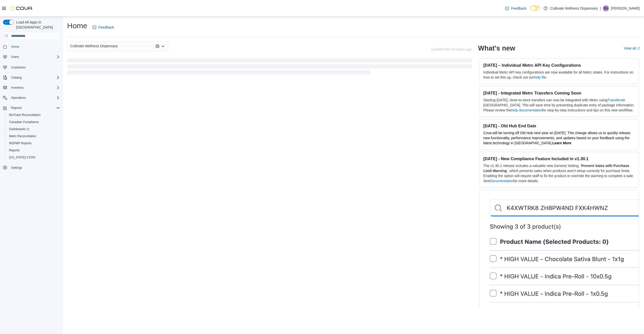  What do you see at coordinates (562, 143) in the screenshot?
I see `a: Learn More` at bounding box center [562, 143].